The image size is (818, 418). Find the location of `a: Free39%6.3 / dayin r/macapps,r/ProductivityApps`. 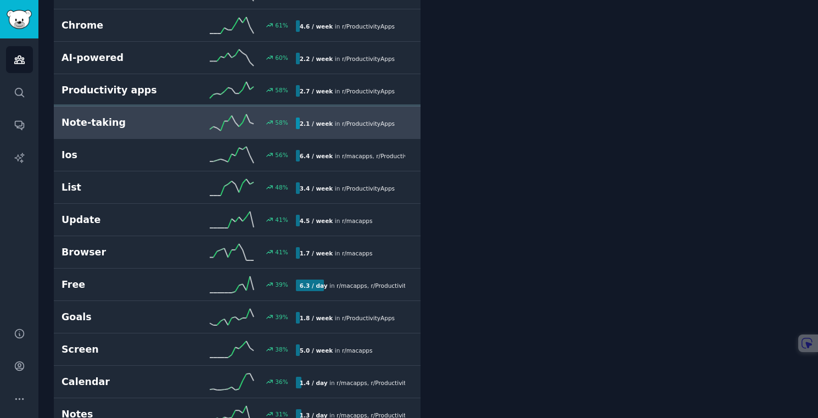

a: Free39%6.3 / dayin r/macapps,r/ProductivityApps is located at coordinates (237, 284).